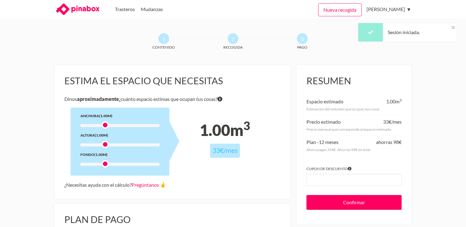 Image resolution: width=466 pixels, height=227 pixels. Describe the element at coordinates (329, 142) in the screenshot. I see `span: 12 meses` at that location.